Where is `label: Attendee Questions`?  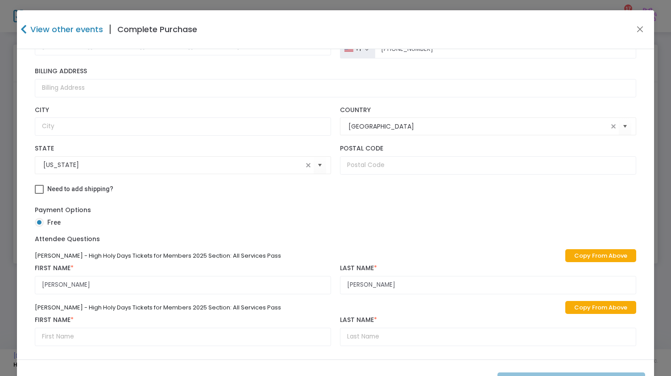
label: Attendee Questions is located at coordinates (67, 239).